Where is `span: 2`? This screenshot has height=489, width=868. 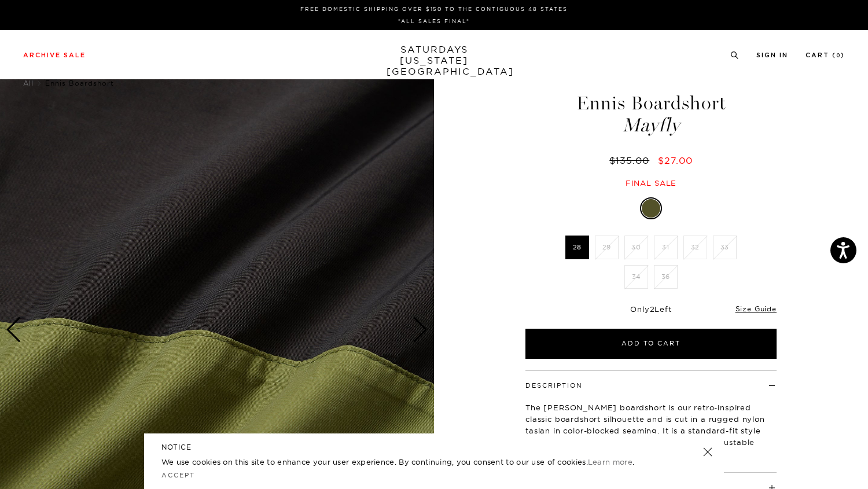 span: 2 is located at coordinates (653, 309).